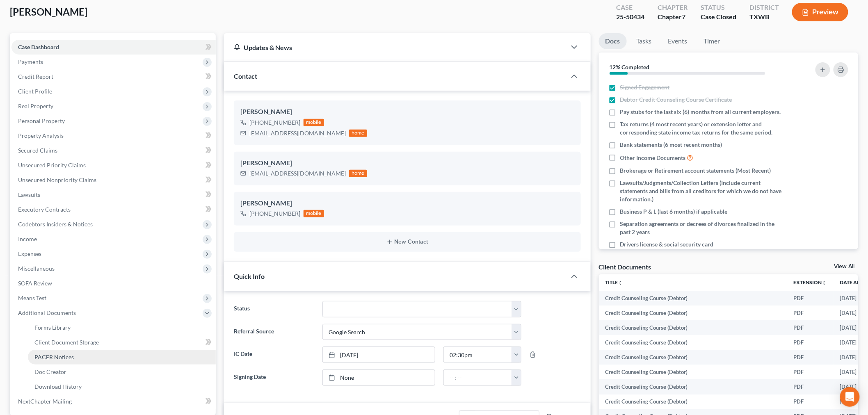  Describe the element at coordinates (677, 41) in the screenshot. I see `a: Events` at that location.